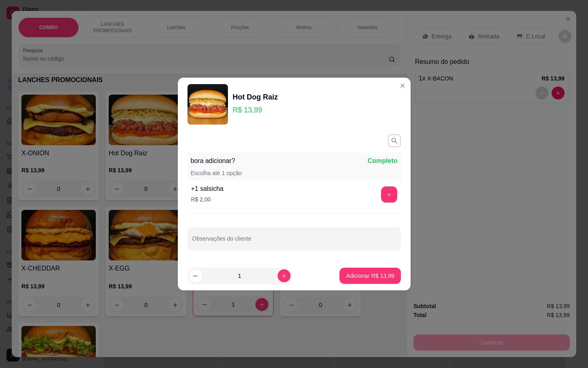 This screenshot has width=588, height=368. Describe the element at coordinates (208, 104) in the screenshot. I see `img: product-image` at that location.